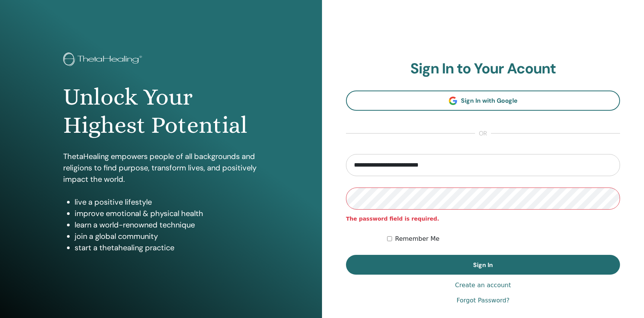 The image size is (644, 318). What do you see at coordinates (167, 214) in the screenshot?
I see `li: improve emotional & physical health` at bounding box center [167, 214].